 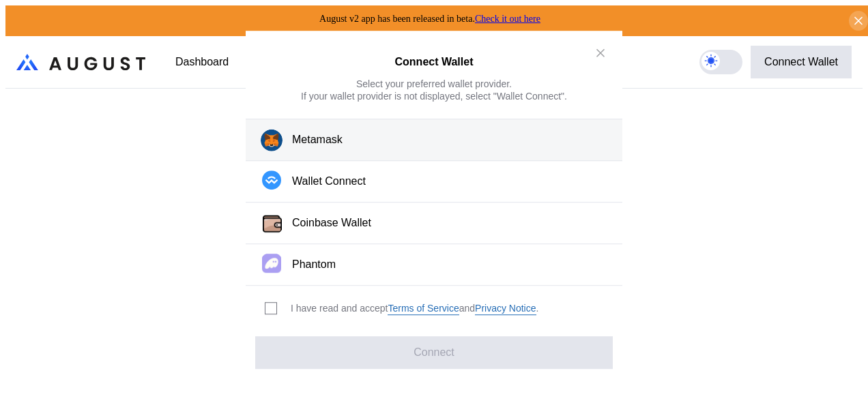 What do you see at coordinates (434, 84) in the screenshot?
I see `div: Select your preferred wallet provider.` at bounding box center [434, 84].